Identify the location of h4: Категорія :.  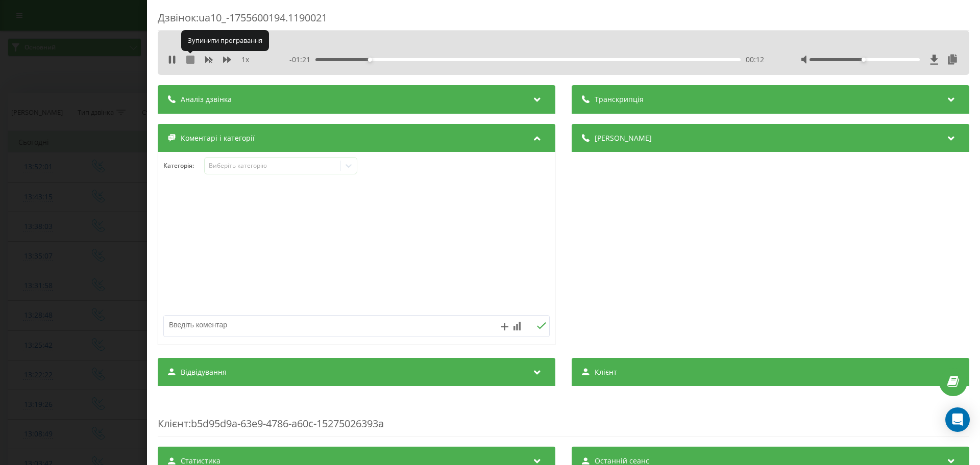
(184, 166).